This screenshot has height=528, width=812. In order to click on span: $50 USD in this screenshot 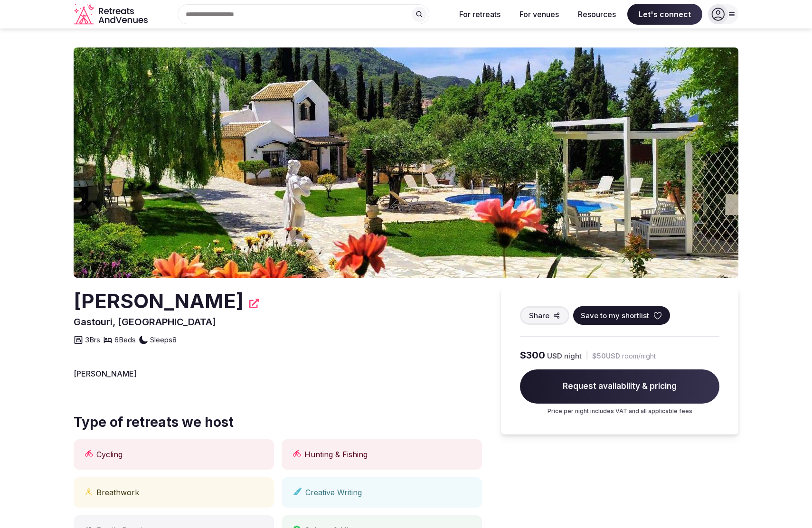, I will do `click(606, 356)`.